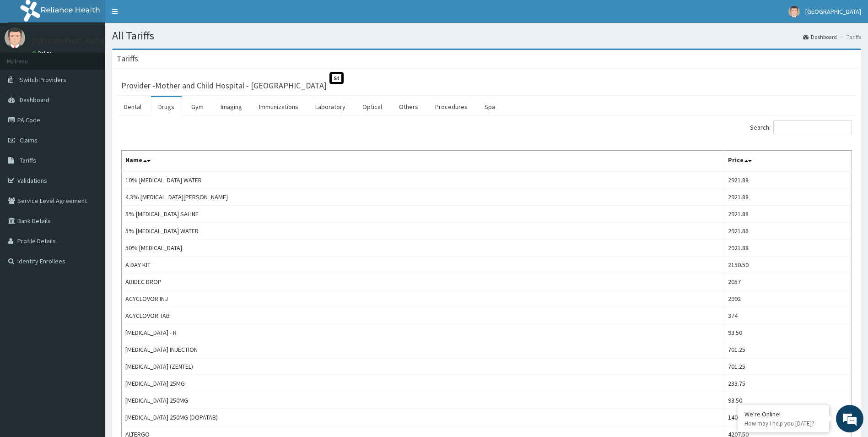  I want to click on td: 2150.50, so click(788, 265).